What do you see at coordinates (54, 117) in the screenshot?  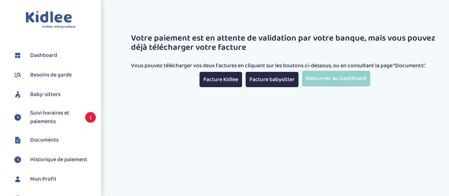 I see `a: Suivi horaires et paiements 1` at bounding box center [54, 117].